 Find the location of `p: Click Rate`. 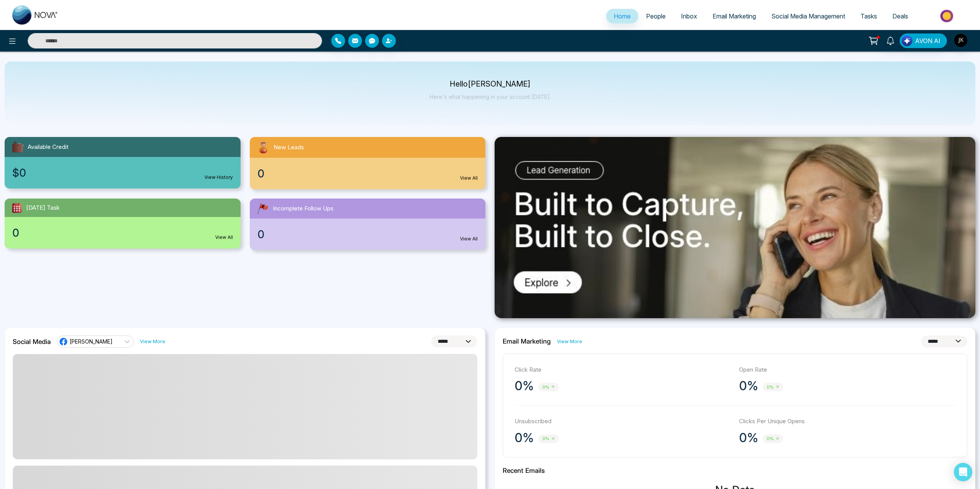

p: Click Rate is located at coordinates (623, 369).